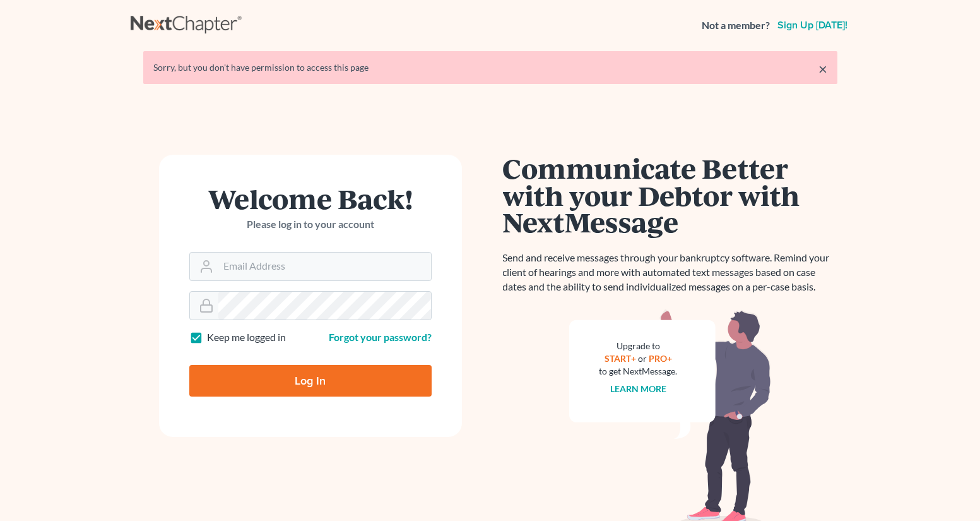 The height and width of the screenshot is (521, 980). What do you see at coordinates (638, 388) in the screenshot?
I see `a: Learn more` at bounding box center [638, 388].